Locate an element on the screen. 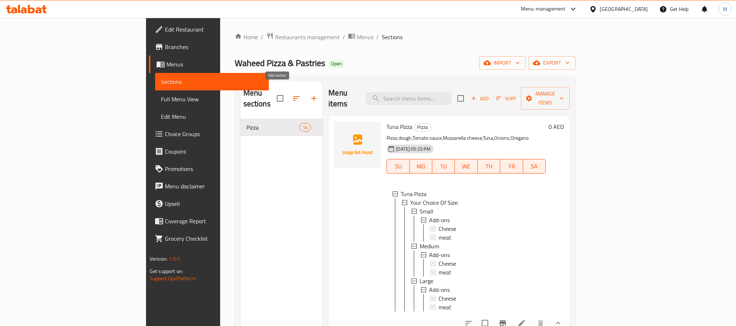 The image size is (736, 326). span: Grocery Checklist is located at coordinates (214, 239).